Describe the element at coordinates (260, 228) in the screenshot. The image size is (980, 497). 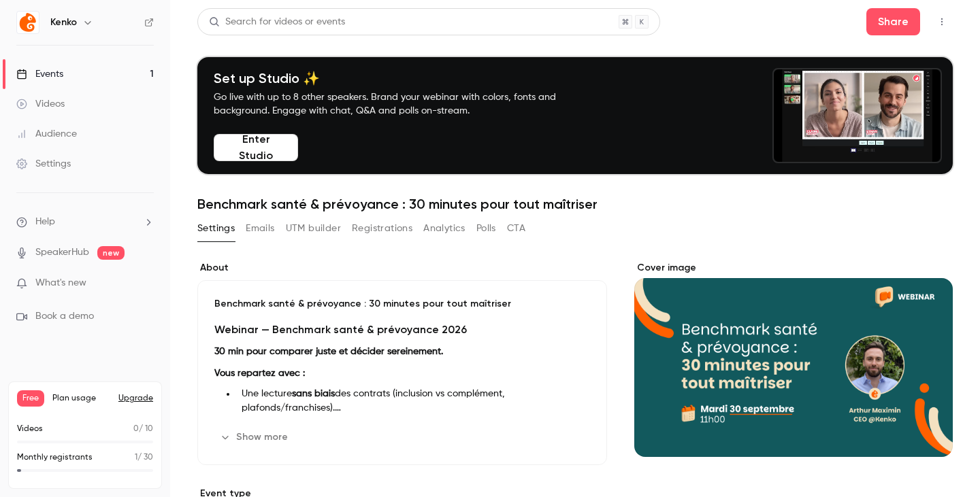
I see `button: Emails` at that location.